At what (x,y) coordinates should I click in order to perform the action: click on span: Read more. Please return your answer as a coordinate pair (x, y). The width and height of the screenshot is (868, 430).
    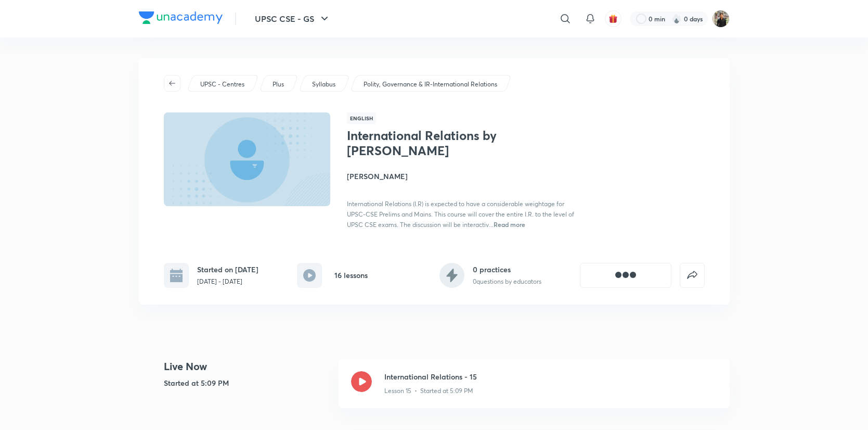
    Looking at the image, I should click on (509, 224).